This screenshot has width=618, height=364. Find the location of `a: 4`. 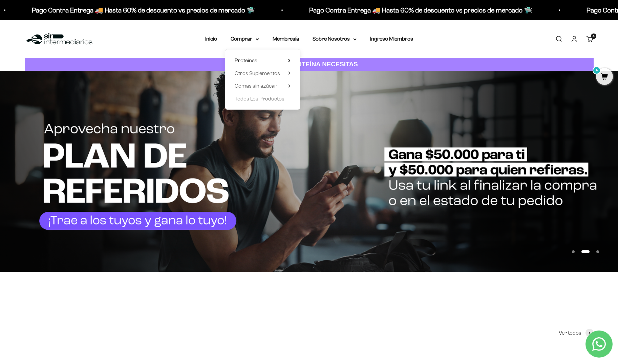

a: 4 is located at coordinates (605, 78).